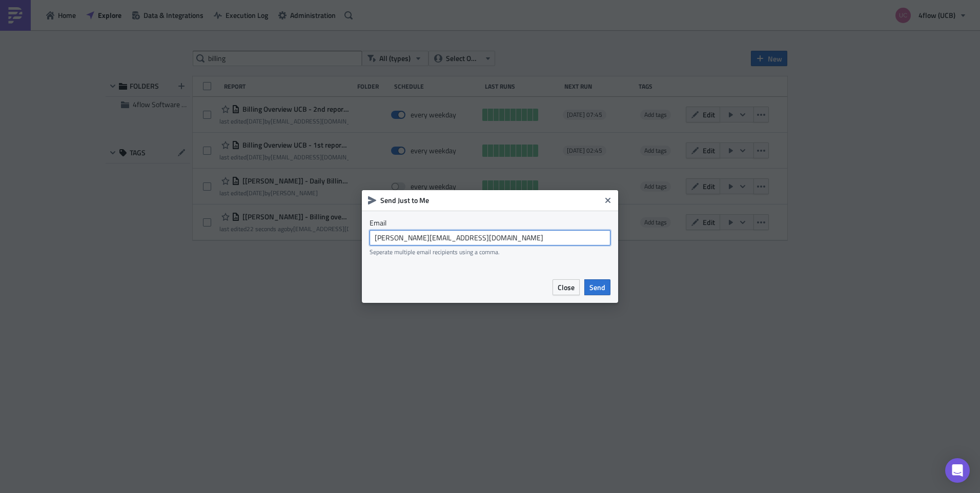 The height and width of the screenshot is (493, 980). I want to click on div: Seperate multiple email recipients using a comma., so click(490, 252).